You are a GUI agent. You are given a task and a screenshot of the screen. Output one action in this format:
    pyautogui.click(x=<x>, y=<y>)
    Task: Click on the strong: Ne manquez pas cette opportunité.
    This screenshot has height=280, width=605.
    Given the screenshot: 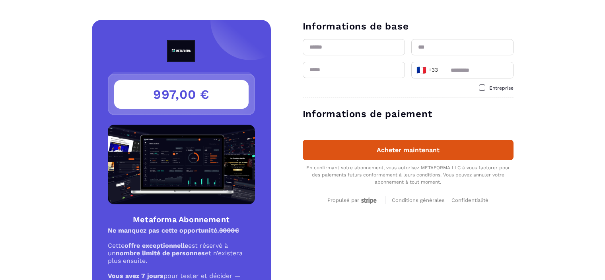 What is the action you would take?
    pyautogui.click(x=173, y=230)
    